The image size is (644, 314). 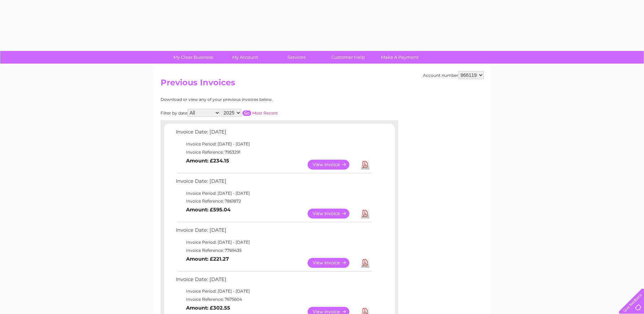 What do you see at coordinates (250, 112) in the screenshot?
I see `div: Filter by date` at bounding box center [250, 112].